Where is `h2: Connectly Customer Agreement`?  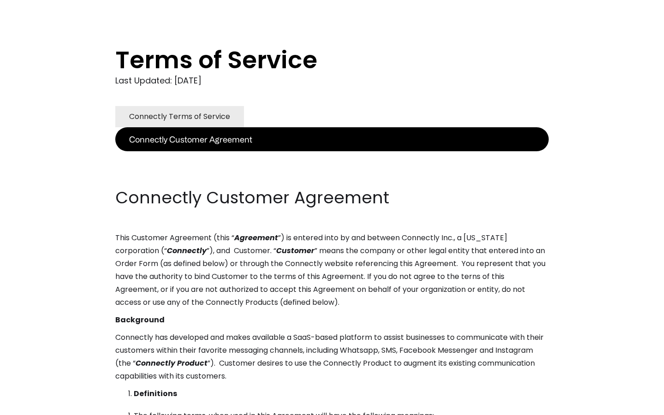
h2: Connectly Customer Agreement is located at coordinates (332, 198).